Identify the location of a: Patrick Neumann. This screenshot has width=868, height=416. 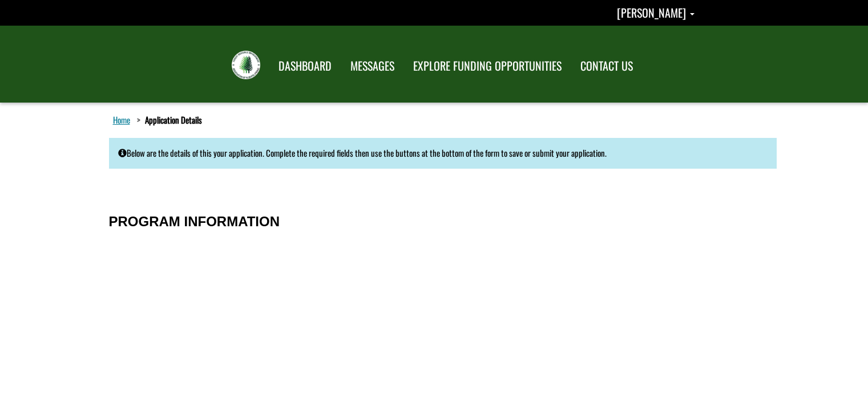
(656, 12).